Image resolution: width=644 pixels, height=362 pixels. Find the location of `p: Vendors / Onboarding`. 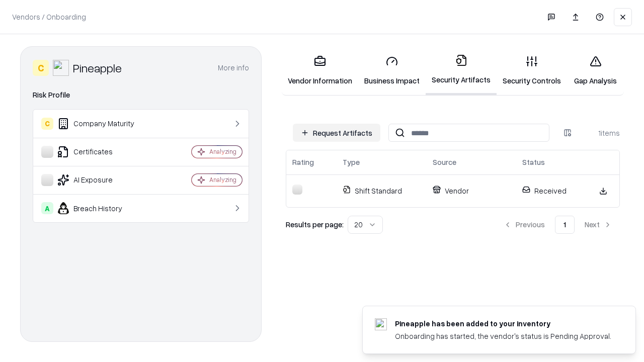

p: Vendors / Onboarding is located at coordinates (49, 16).